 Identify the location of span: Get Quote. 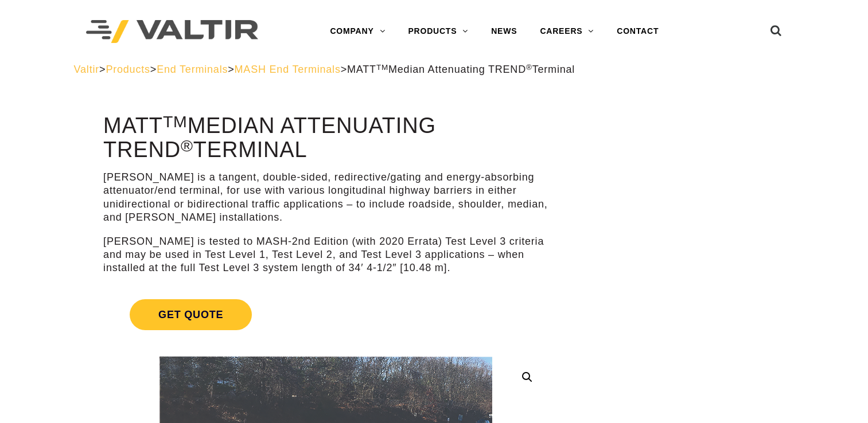
(190, 315).